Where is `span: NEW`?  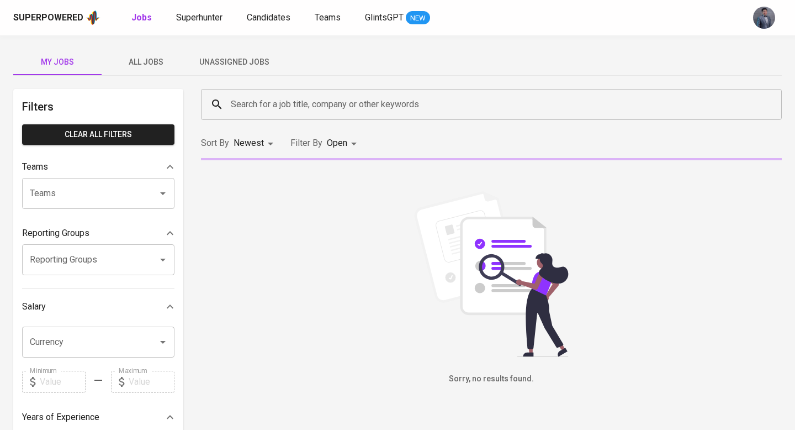
span: NEW is located at coordinates (418, 18).